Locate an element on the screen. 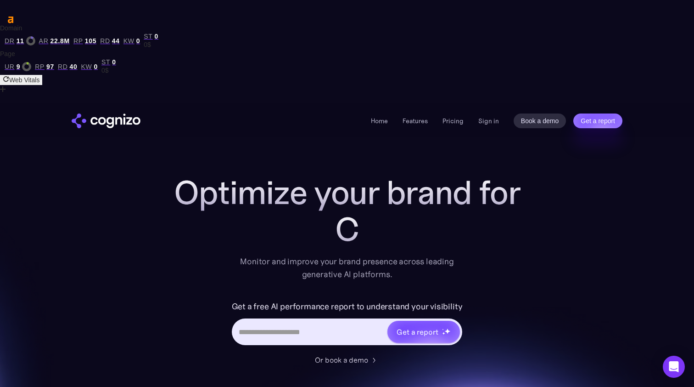  form: Hero URL Input Form is located at coordinates (347, 324).